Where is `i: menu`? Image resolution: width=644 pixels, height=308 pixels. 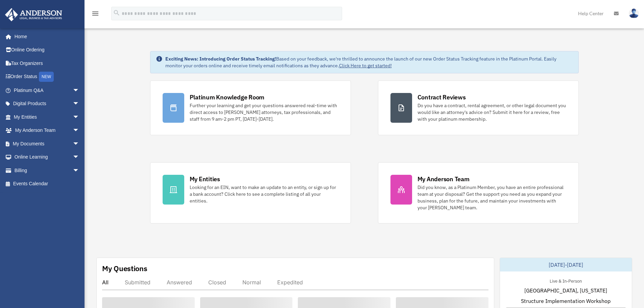 i: menu is located at coordinates (95, 14).